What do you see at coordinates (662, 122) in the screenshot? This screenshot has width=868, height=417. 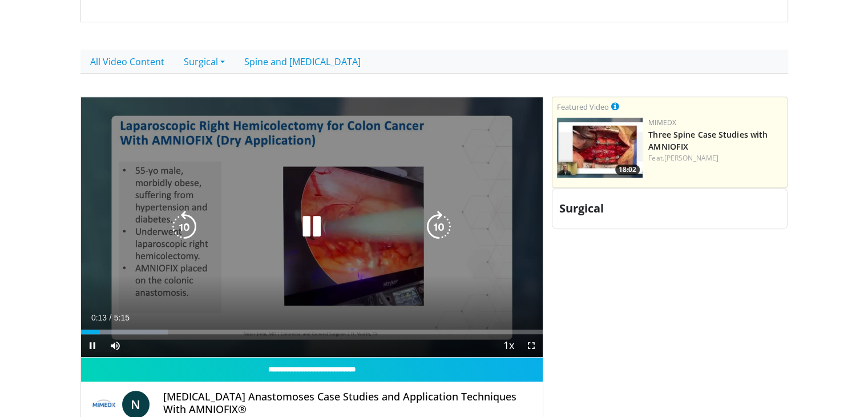 I see `a: MIMEDX` at bounding box center [662, 122].